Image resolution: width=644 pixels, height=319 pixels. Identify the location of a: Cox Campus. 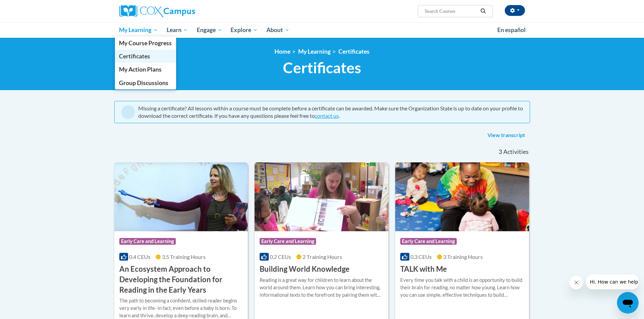
(184, 11).